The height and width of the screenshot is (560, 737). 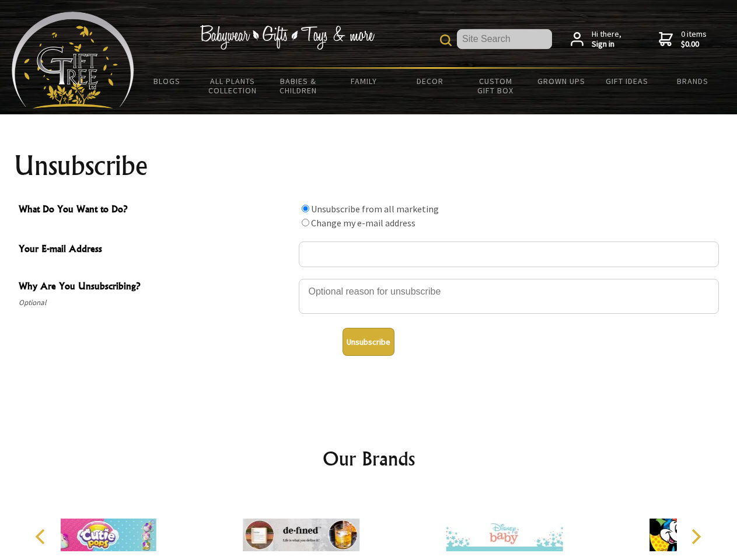 What do you see at coordinates (364, 81) in the screenshot?
I see `a: Family` at bounding box center [364, 81].